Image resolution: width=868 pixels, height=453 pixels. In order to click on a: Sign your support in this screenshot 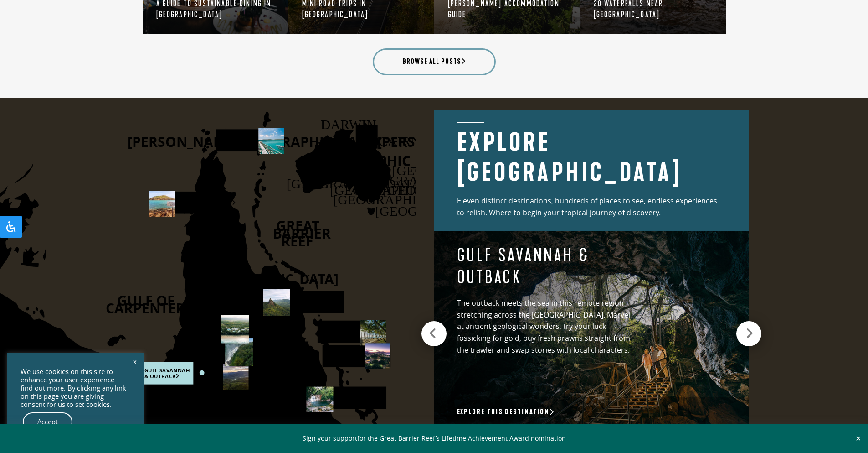, I will do `click(330, 438)`.